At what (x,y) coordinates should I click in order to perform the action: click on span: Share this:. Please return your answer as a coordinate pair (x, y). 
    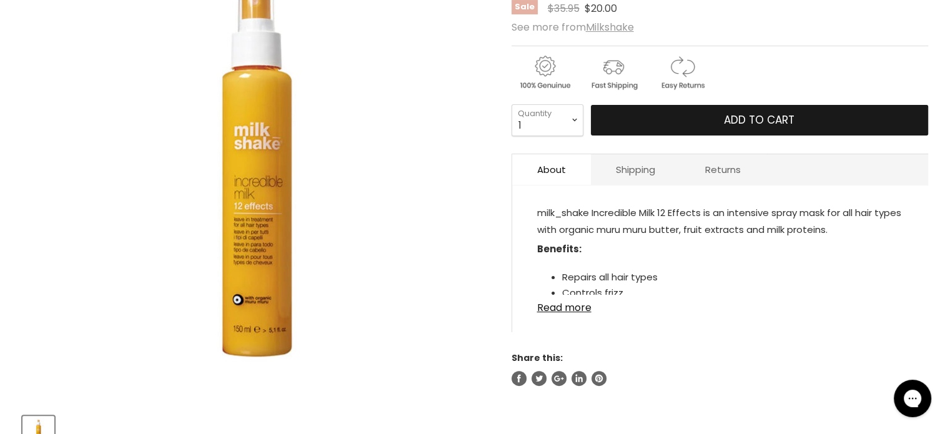
    Looking at the image, I should click on (537, 358).